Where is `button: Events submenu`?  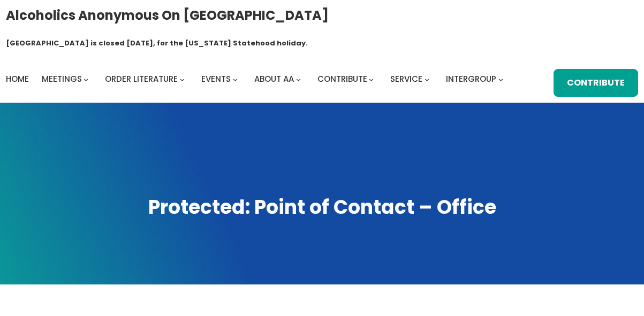
button: Events submenu is located at coordinates (235, 79).